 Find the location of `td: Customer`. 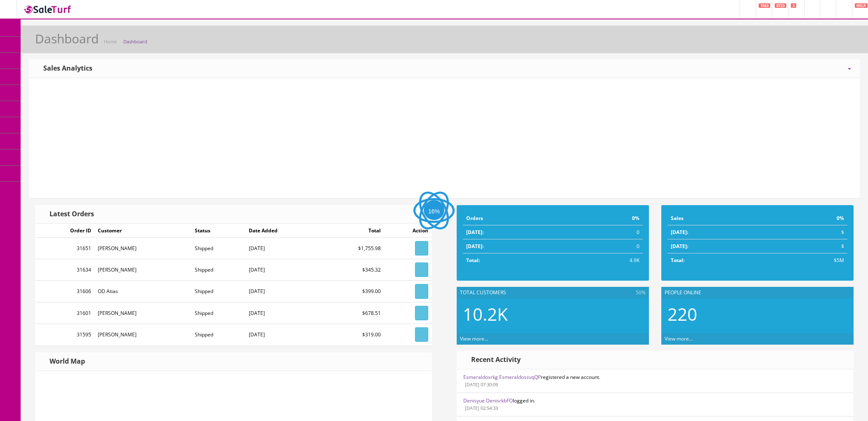

td: Customer is located at coordinates (143, 231).